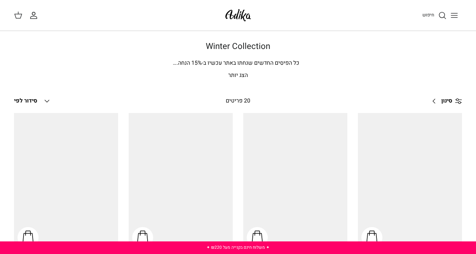 The height and width of the screenshot is (254, 476). What do you see at coordinates (194, 63) in the screenshot?
I see `span: 15` at bounding box center [194, 63].